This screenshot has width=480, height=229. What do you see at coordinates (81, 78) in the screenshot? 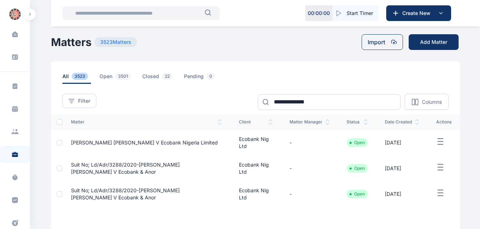
I see `a: all3523` at bounding box center [81, 78].